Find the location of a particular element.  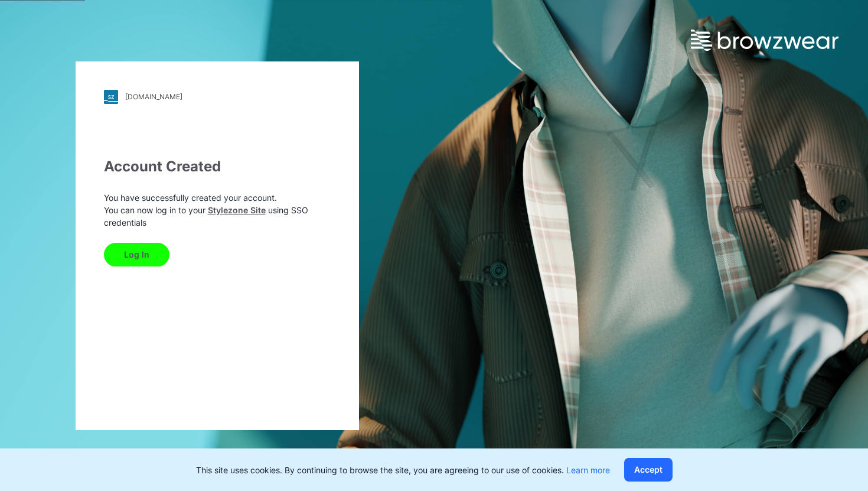

img: browzwear-logo.e42bd6dac1945053ebaf764b6aa21510.svg is located at coordinates (765, 40).